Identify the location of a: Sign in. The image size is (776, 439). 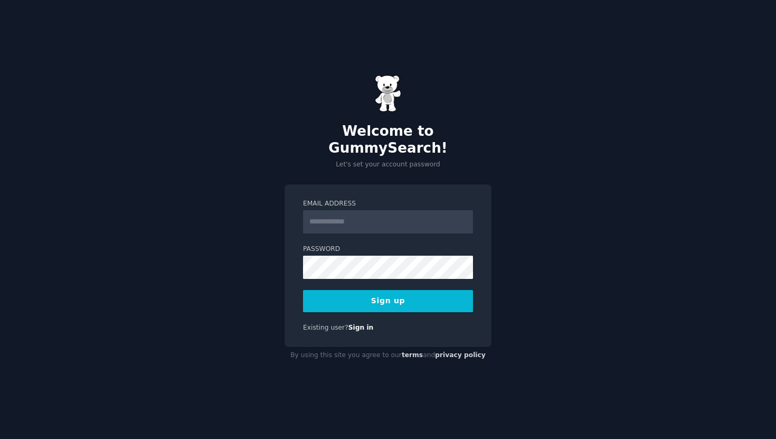
(361, 327).